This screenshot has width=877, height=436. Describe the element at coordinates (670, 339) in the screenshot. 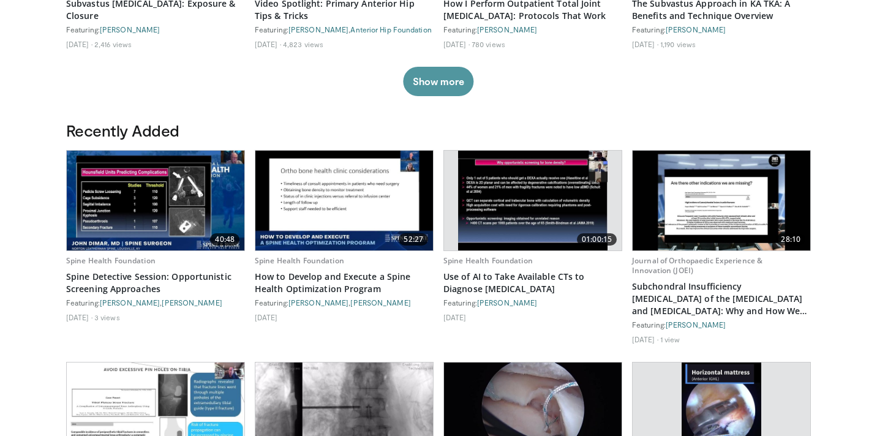

I see `li: 1 view` at that location.